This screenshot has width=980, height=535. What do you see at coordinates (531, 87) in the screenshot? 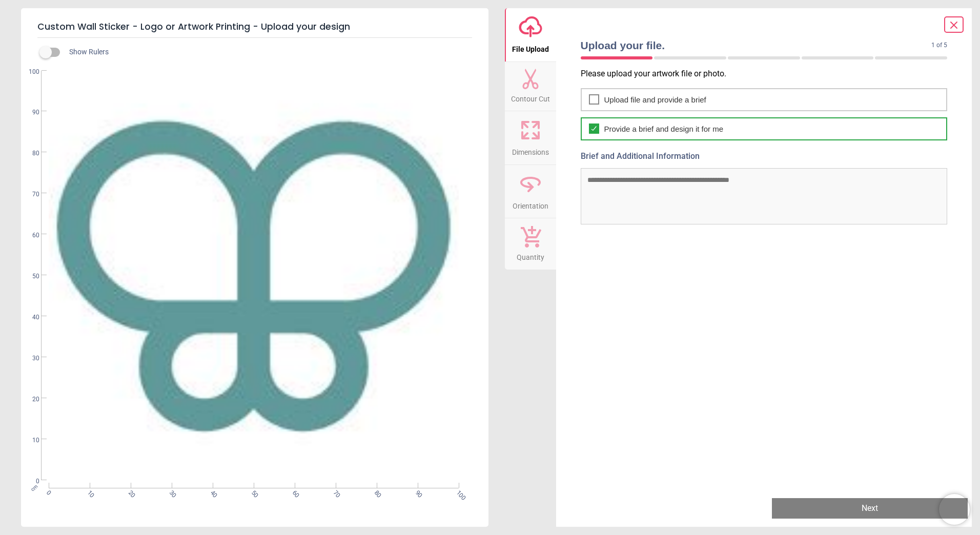
I see `button: Contour Cut` at bounding box center [531, 87].